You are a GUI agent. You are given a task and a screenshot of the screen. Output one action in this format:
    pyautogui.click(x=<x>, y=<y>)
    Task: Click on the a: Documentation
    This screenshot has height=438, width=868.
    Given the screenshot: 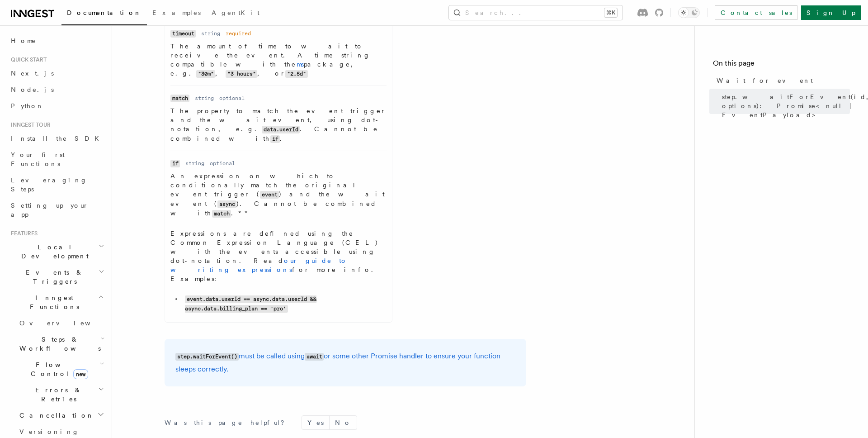 What is the action you would take?
    pyautogui.click(x=104, y=14)
    